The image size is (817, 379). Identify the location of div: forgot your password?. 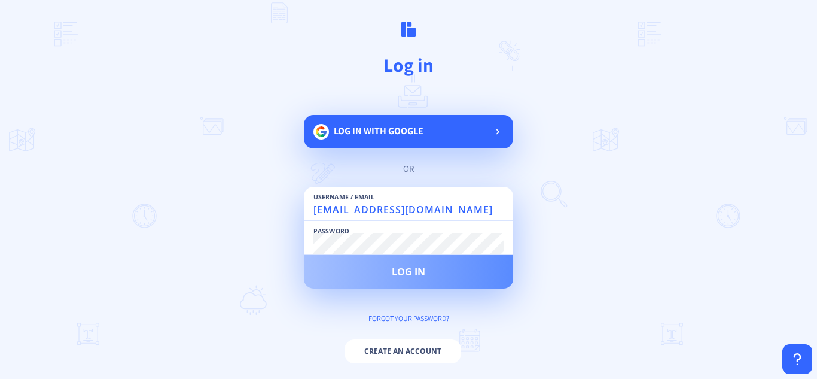
(409, 318).